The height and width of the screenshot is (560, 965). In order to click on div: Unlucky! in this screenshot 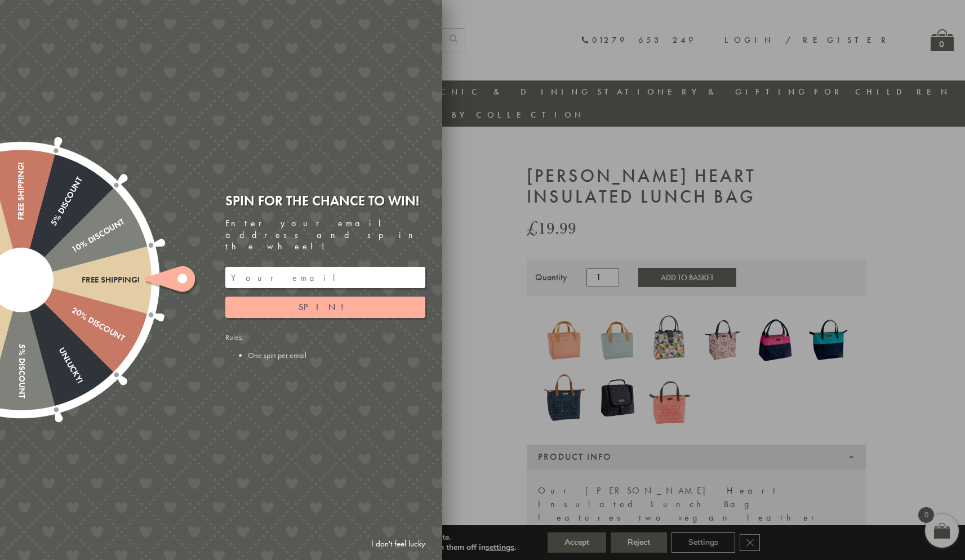, I will do `click(51, 331)`.